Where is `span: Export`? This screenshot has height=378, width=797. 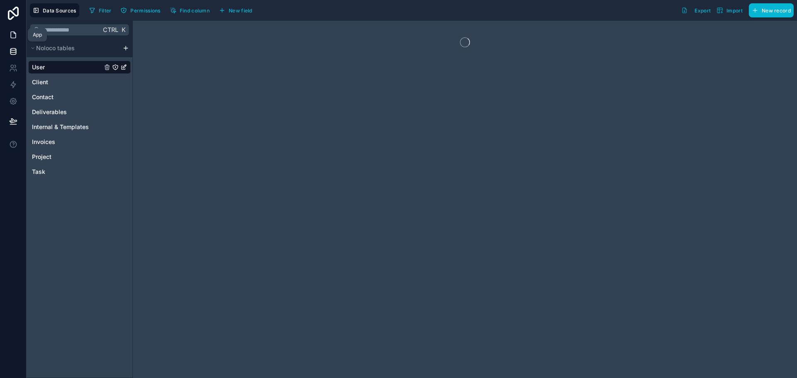
span: Export is located at coordinates (702, 10).